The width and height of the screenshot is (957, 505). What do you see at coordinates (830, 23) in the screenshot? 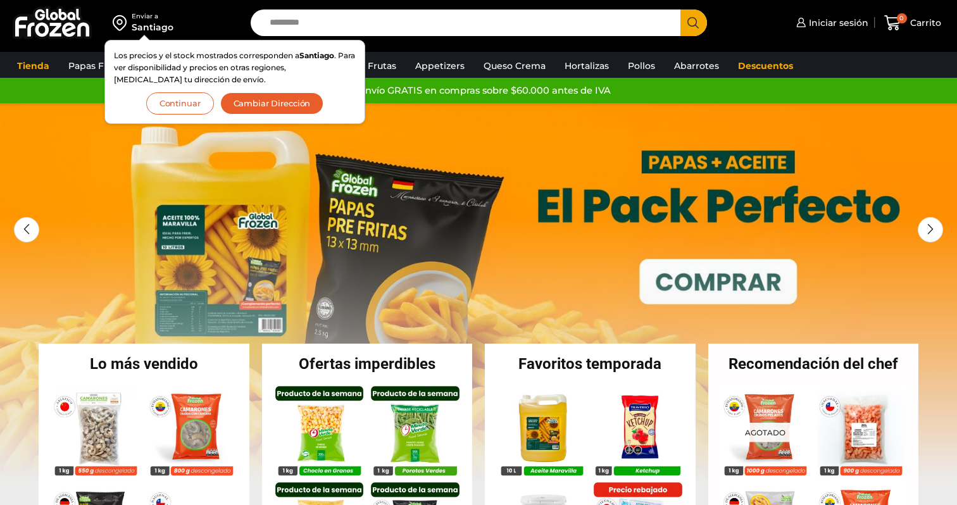
I see `a: Iniciar sesión` at bounding box center [830, 23].